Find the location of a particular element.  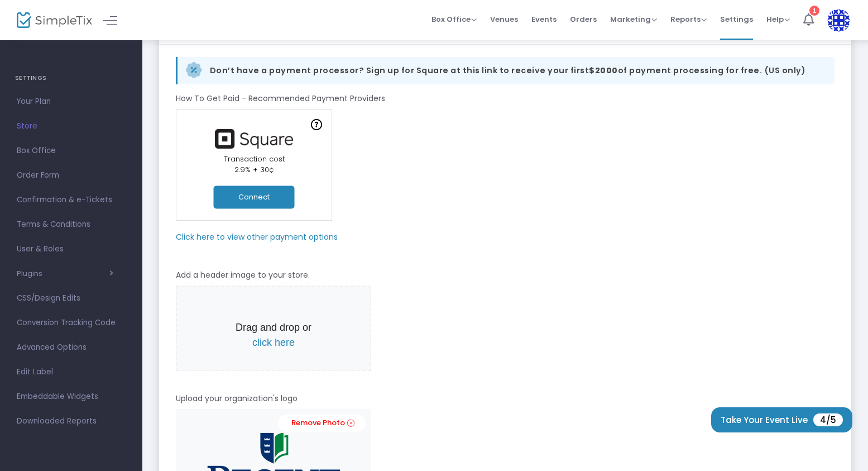

m-panel-subtitle: Click here to view other payment options is located at coordinates (257, 237).